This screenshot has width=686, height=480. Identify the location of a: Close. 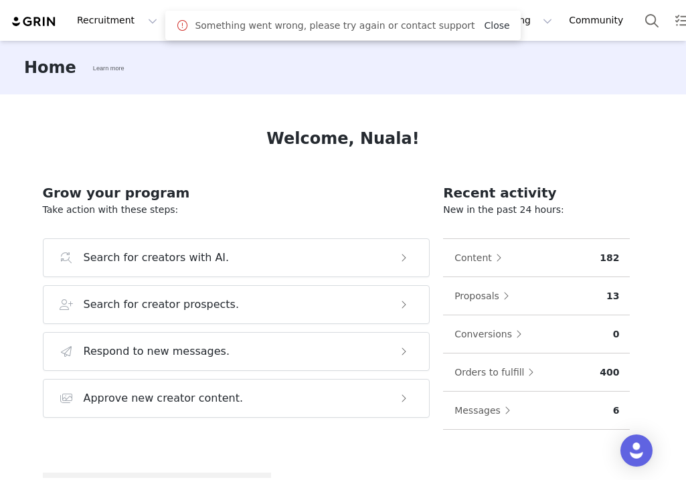
(496, 25).